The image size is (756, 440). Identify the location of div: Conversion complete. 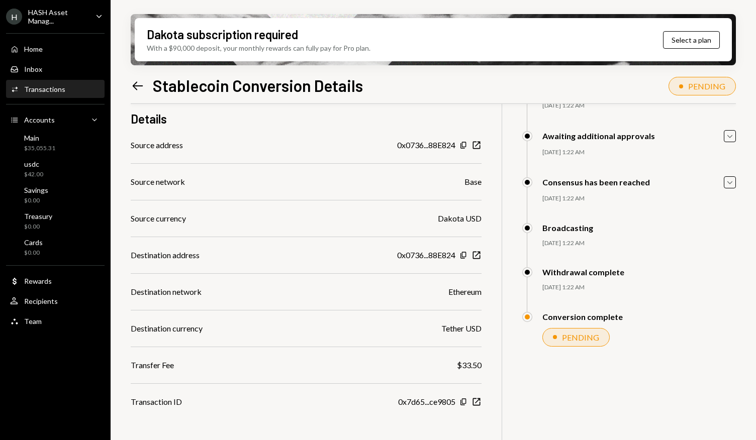
(582, 317).